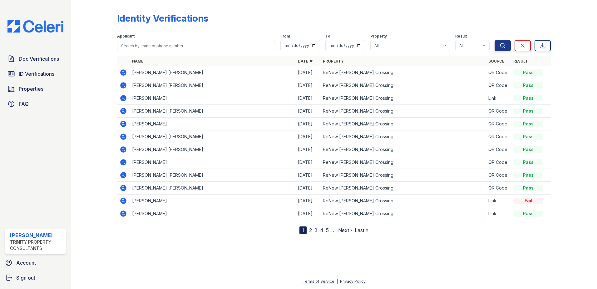  I want to click on a: Last », so click(362, 230).